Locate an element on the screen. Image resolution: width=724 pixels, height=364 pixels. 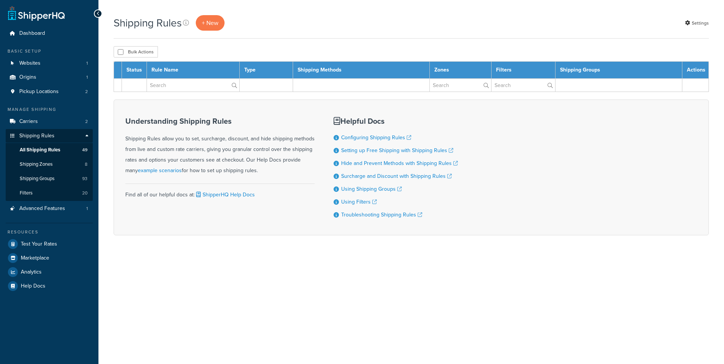
span: Origins is located at coordinates (28, 77).